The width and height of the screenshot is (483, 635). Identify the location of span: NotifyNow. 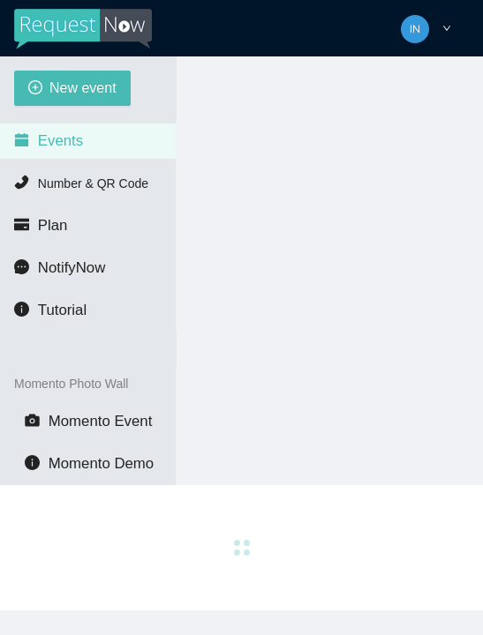
(71, 267).